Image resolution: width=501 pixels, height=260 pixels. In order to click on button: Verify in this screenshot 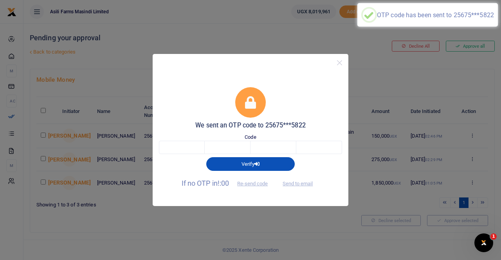, I will do `click(251, 164)`.